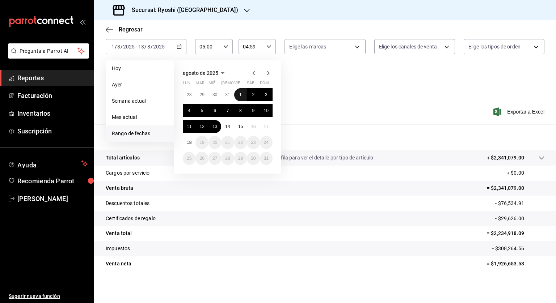 This screenshot has height=303, width=556. What do you see at coordinates (253, 159) in the screenshot?
I see `button: 30 de agosto de 2025` at bounding box center [253, 159].